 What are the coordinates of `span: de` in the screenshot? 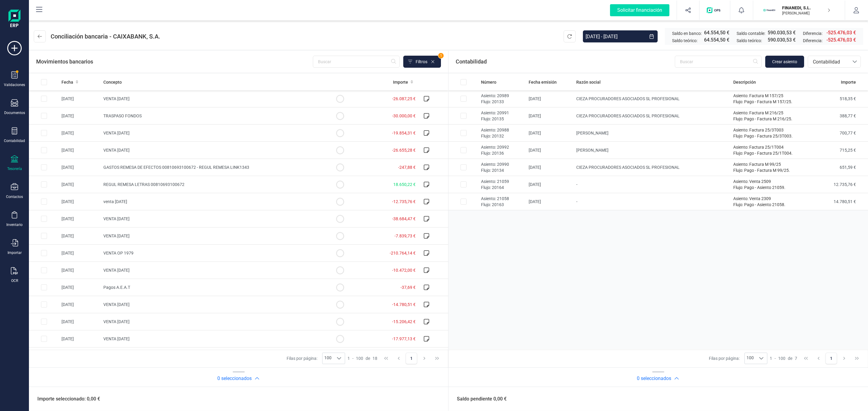 It's located at (368, 358).